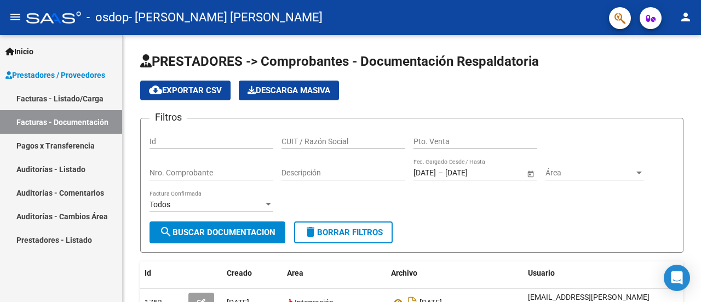  What do you see at coordinates (55, 75) in the screenshot?
I see `span: Prestadores / Proveedores` at bounding box center [55, 75].